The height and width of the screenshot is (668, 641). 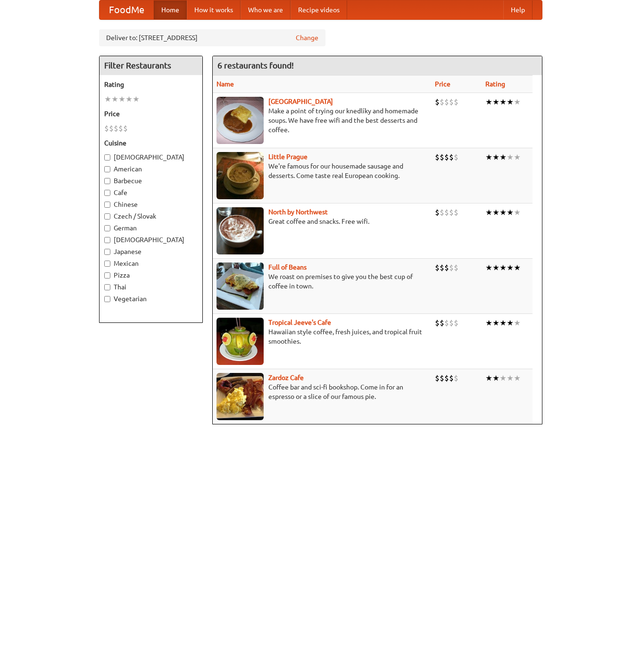 I want to click on img: littleprague.jpg, so click(x=240, y=176).